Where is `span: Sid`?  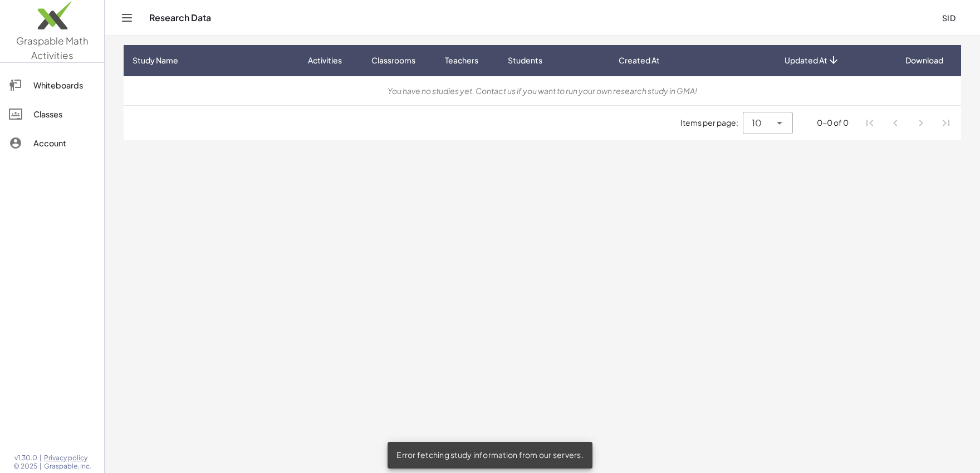 span: Sid is located at coordinates (949, 18).